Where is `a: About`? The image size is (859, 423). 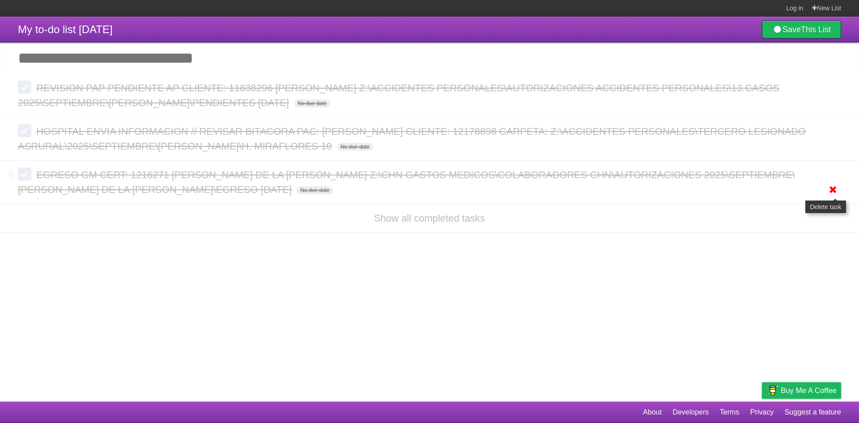 a: About is located at coordinates (653, 412).